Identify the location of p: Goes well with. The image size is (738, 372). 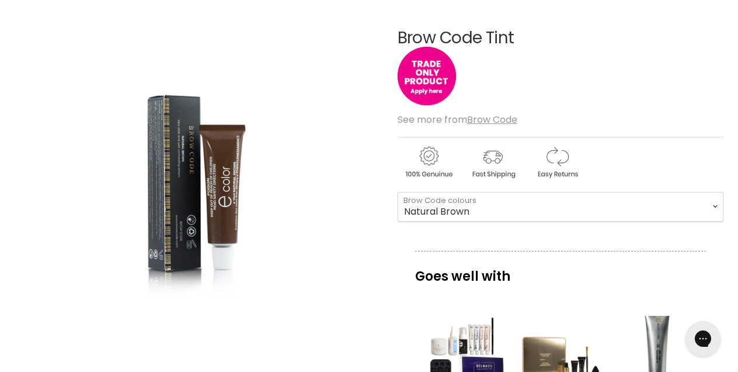
(561, 270).